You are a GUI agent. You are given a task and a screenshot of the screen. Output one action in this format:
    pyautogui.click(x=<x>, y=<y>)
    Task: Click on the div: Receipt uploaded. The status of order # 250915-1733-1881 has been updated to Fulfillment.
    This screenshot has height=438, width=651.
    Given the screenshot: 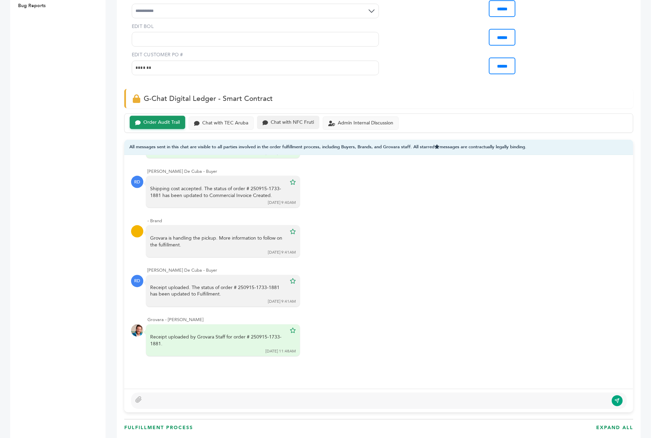 What is the action you would take?
    pyautogui.click(x=218, y=291)
    